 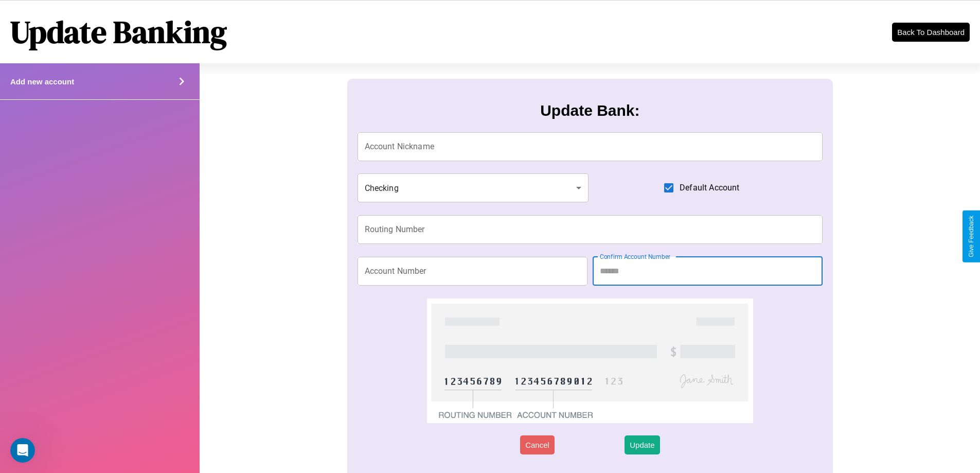 What do you see at coordinates (590, 111) in the screenshot?
I see `h3: Update Bank:` at bounding box center [590, 111].